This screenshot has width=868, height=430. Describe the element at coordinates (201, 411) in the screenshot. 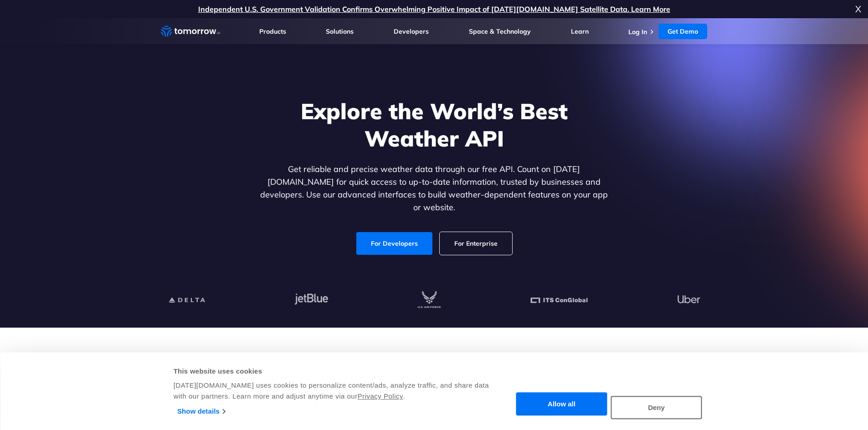

I see `a: Show details` at that location.